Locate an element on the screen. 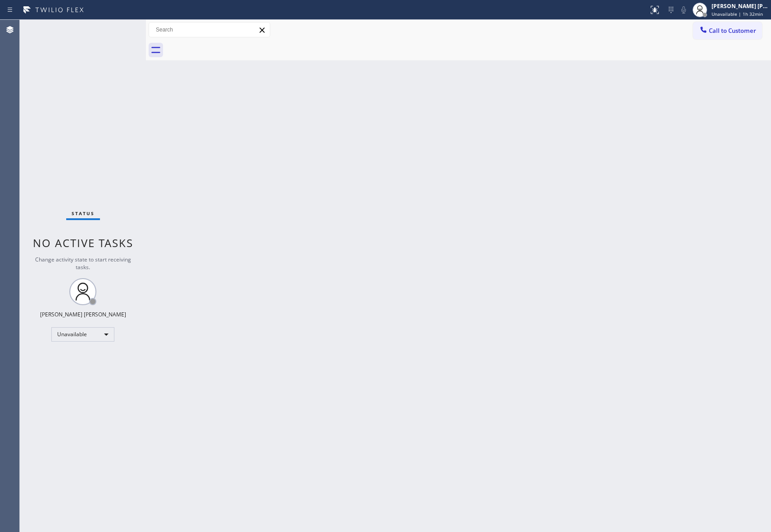 The width and height of the screenshot is (771, 532). button: Mute is located at coordinates (684, 10).